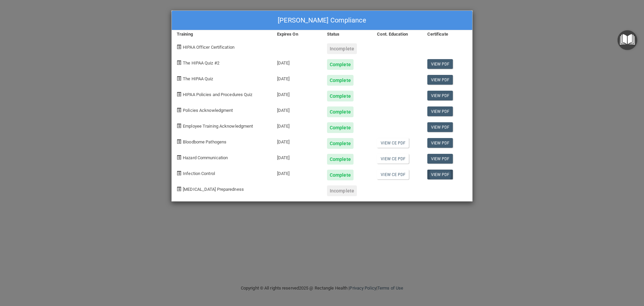  Describe the element at coordinates (198, 78) in the screenshot. I see `span: The HIPAA Quiz` at that location.